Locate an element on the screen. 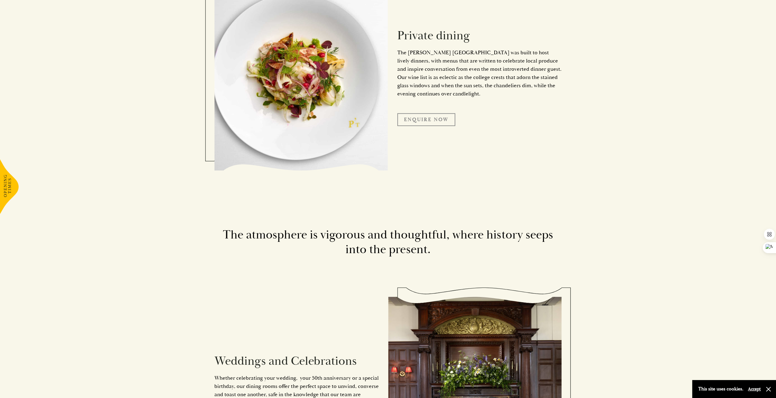 Image resolution: width=776 pixels, height=398 pixels. button: Accept is located at coordinates (755, 389).